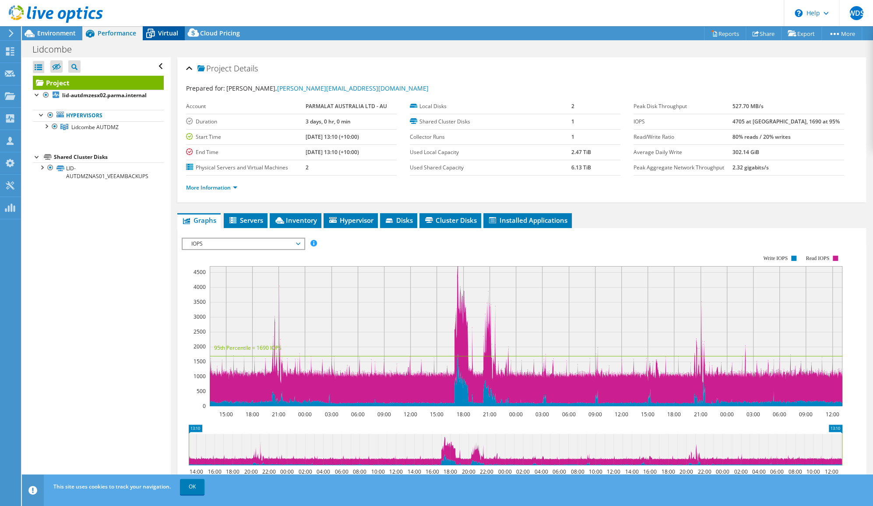 The width and height of the screenshot is (873, 506). What do you see at coordinates (799, 13) in the screenshot?
I see `svg: \n` at bounding box center [799, 13].